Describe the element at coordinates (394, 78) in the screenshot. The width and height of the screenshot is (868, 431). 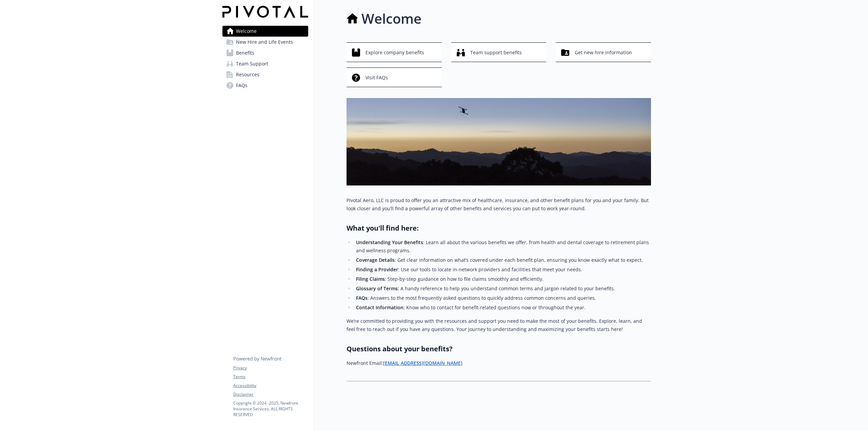
I see `button: Visit FAQs` at that location.